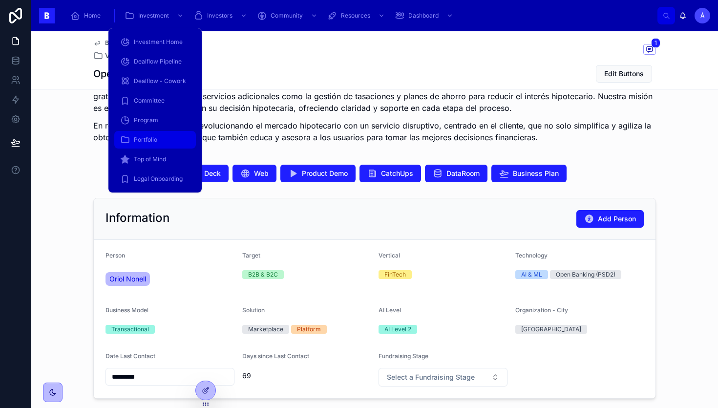  I want to click on a: Dealflow - Cowork, so click(155, 81).